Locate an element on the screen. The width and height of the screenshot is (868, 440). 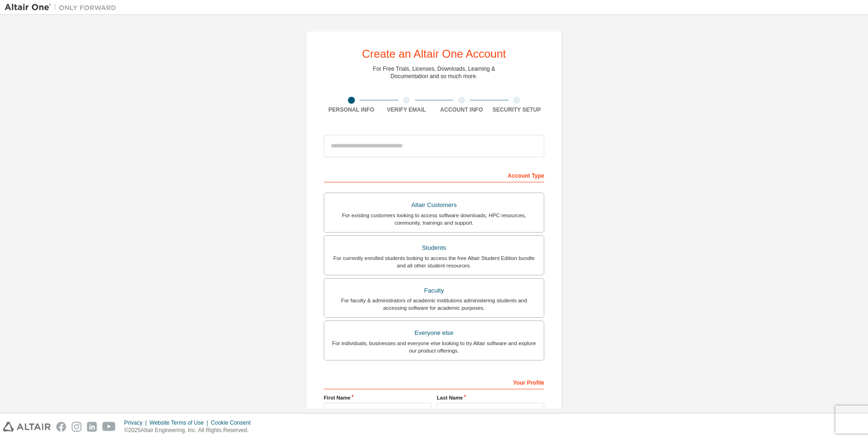
img: Altair One is located at coordinates (63, 8).